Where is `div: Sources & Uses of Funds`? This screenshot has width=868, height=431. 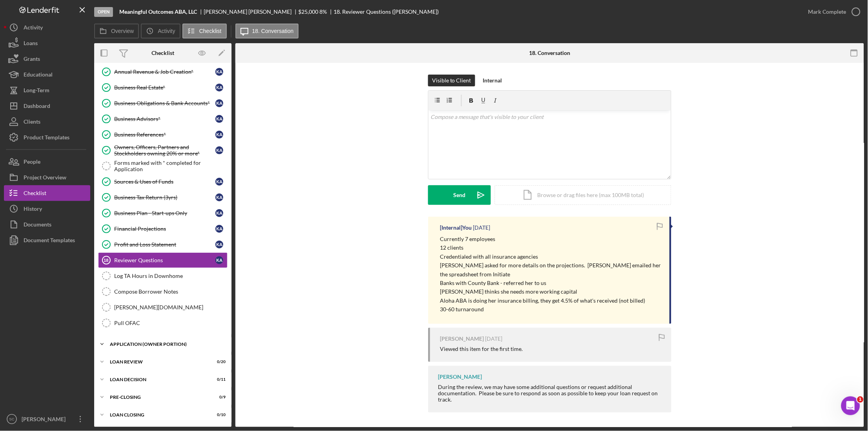 div: Sources & Uses of Funds is located at coordinates (164, 182).